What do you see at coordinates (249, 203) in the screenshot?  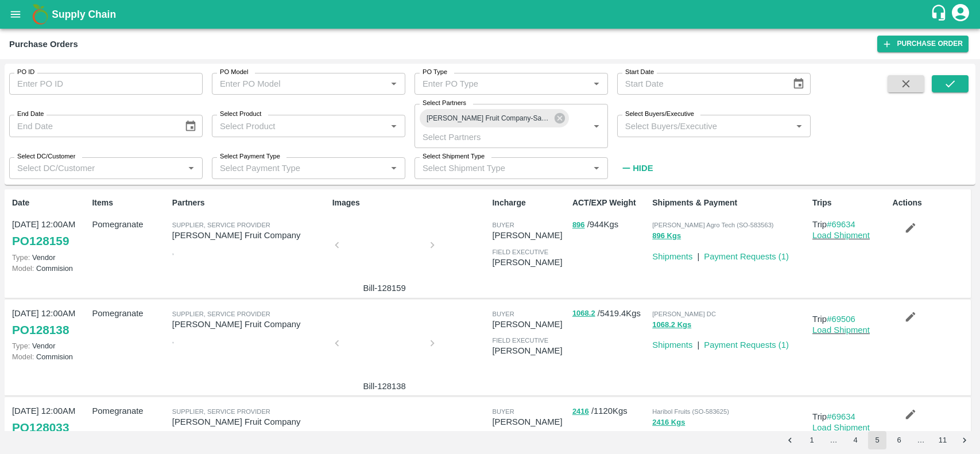 I see `p: Partners` at bounding box center [249, 203].